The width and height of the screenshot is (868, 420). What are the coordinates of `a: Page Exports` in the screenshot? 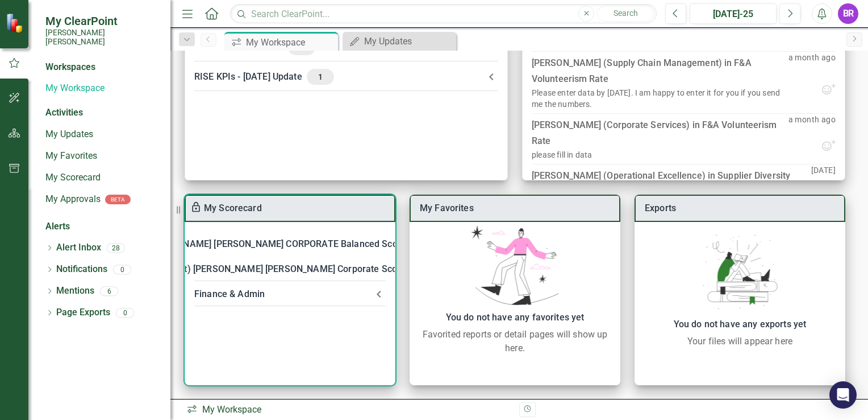 It's located at (83, 312).